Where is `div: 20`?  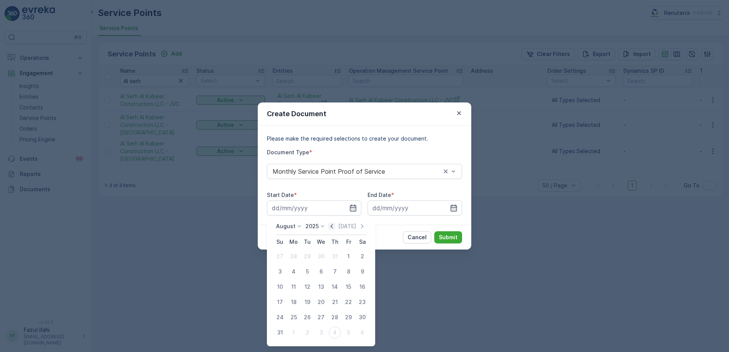 div: 20 is located at coordinates (321, 302).